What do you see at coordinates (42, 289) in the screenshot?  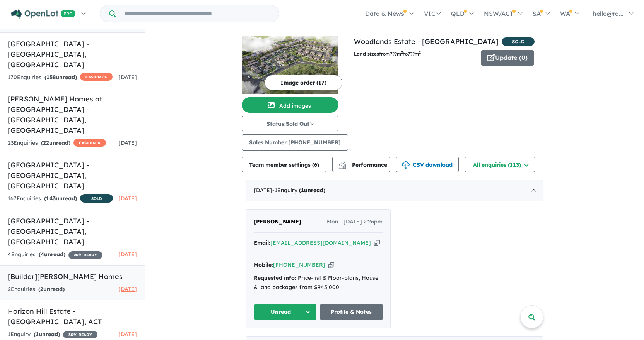 I see `span: 2` at bounding box center [42, 289].